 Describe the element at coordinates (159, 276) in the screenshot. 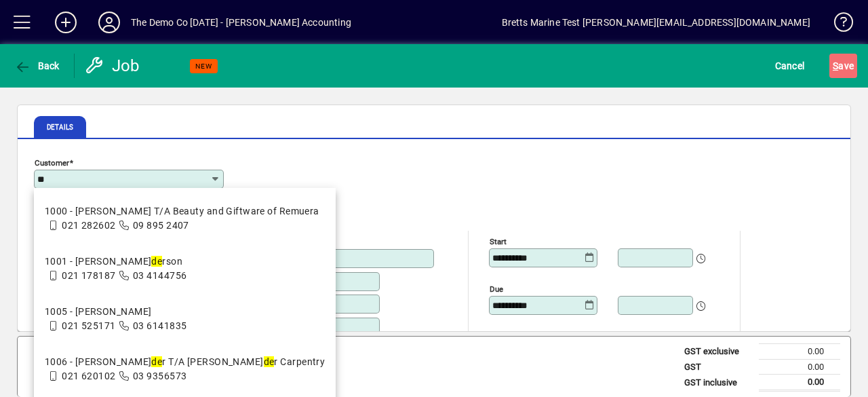

I see `span: 03 4144756` at that location.